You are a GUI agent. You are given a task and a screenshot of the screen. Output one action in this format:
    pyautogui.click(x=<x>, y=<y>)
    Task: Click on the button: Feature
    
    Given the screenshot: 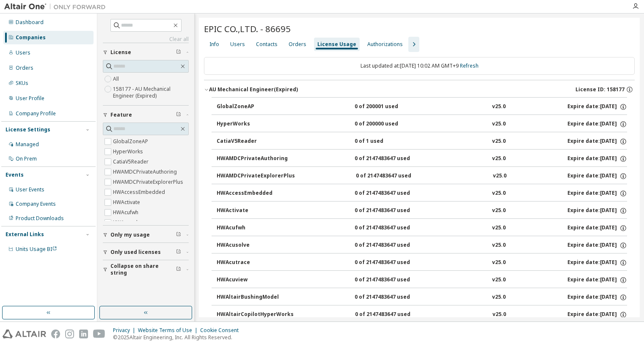 What is the action you would take?
    pyautogui.click(x=145, y=115)
    